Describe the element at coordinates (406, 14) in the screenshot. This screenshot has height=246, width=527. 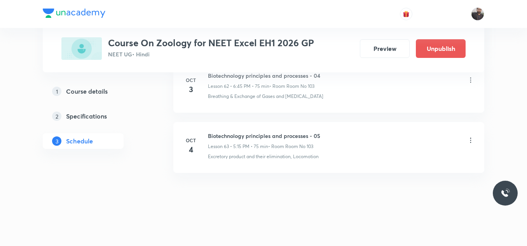
I see `img: avatar` at that location.